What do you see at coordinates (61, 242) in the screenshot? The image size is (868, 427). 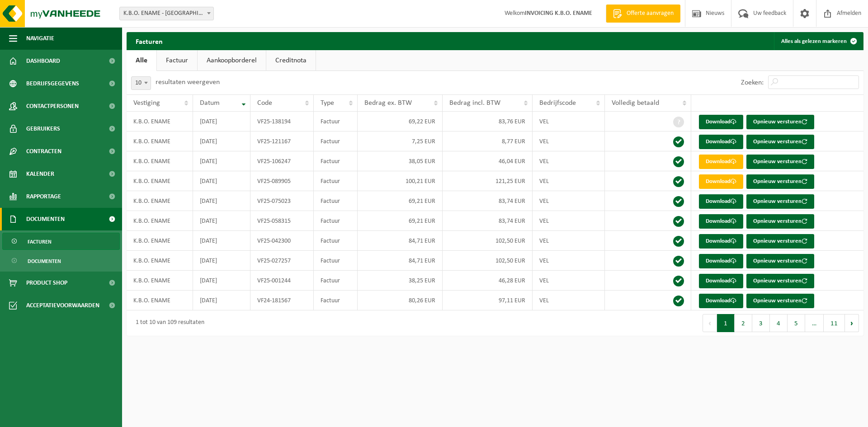 I see `a: Facturen` at bounding box center [61, 242].